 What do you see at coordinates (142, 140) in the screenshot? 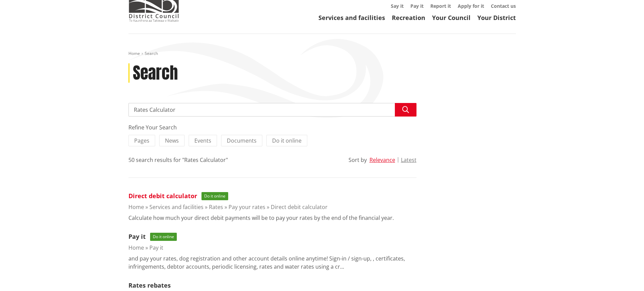
I see `span: Pages` at bounding box center [142, 140].